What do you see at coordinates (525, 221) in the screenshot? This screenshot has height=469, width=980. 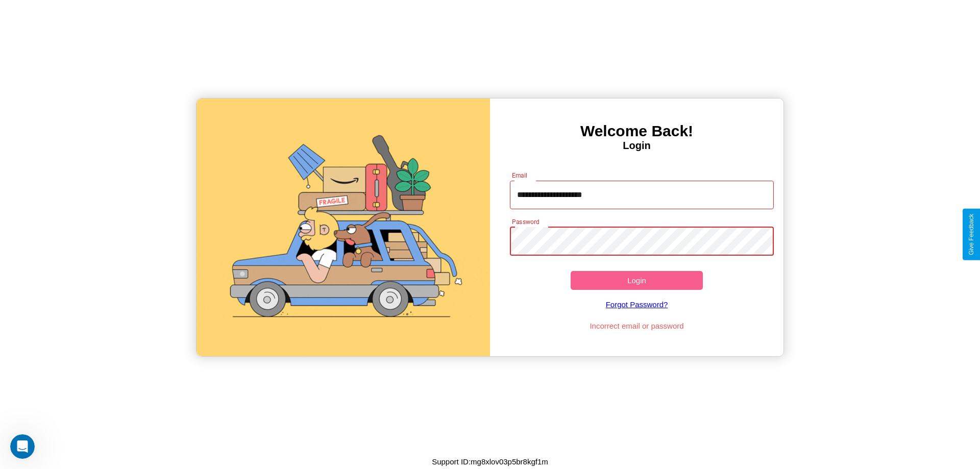 I see `label: Password` at bounding box center [525, 221].